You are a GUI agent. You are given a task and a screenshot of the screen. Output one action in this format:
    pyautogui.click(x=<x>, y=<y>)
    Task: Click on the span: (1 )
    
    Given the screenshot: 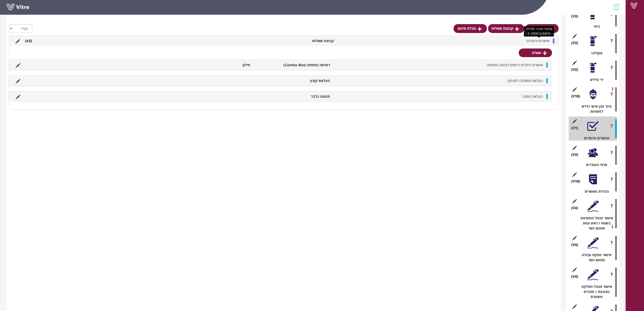 What is the action you would take?
    pyautogui.click(x=575, y=128)
    